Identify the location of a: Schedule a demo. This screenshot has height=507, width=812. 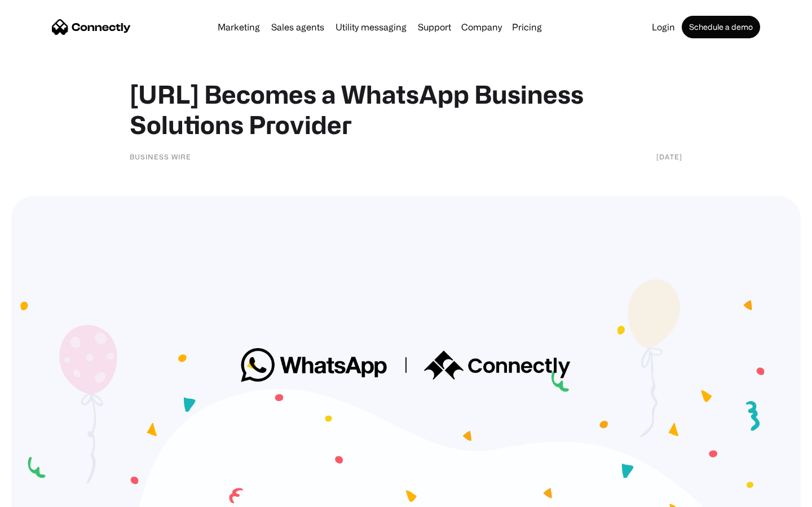
(720, 27).